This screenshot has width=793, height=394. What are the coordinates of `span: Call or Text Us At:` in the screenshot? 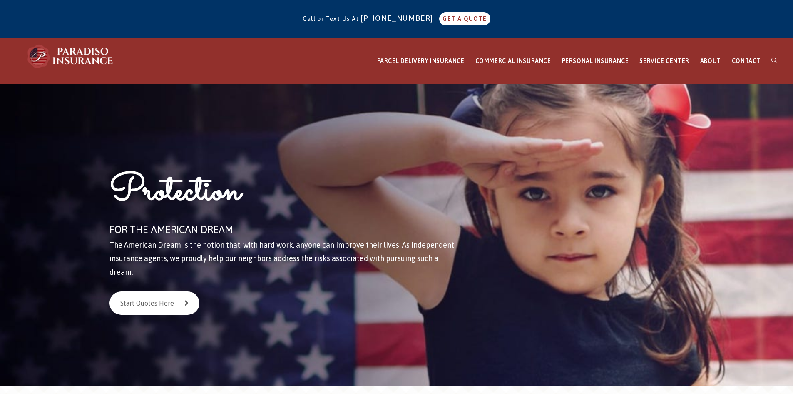 It's located at (332, 19).